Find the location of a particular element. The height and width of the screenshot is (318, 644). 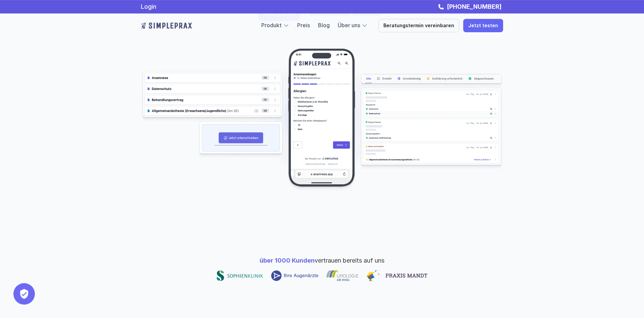

a: Login is located at coordinates (149, 6).